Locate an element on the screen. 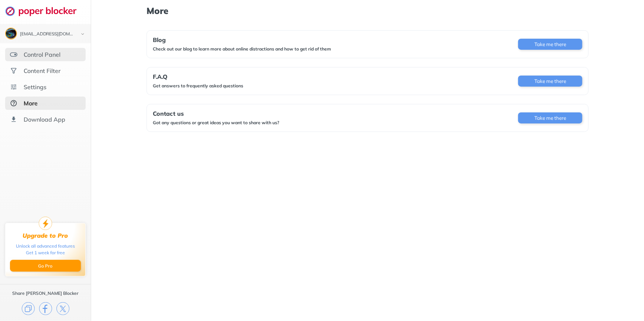 The width and height of the screenshot is (644, 321). div: Download App is located at coordinates (44, 119).